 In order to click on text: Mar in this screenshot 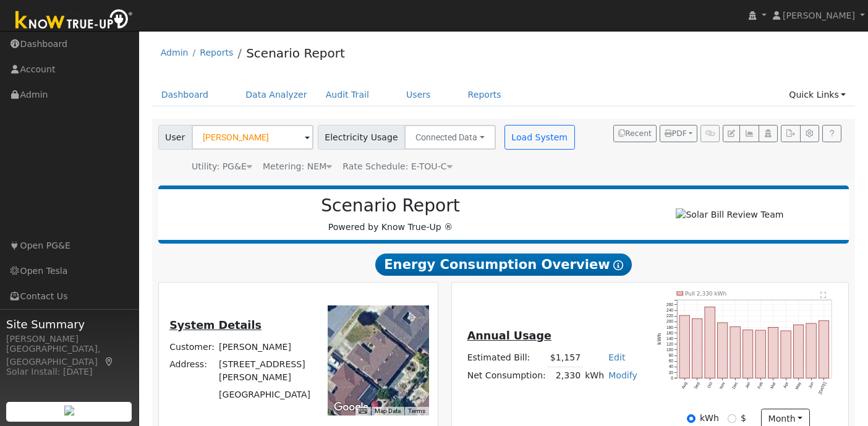, I will do `click(773, 385)`.